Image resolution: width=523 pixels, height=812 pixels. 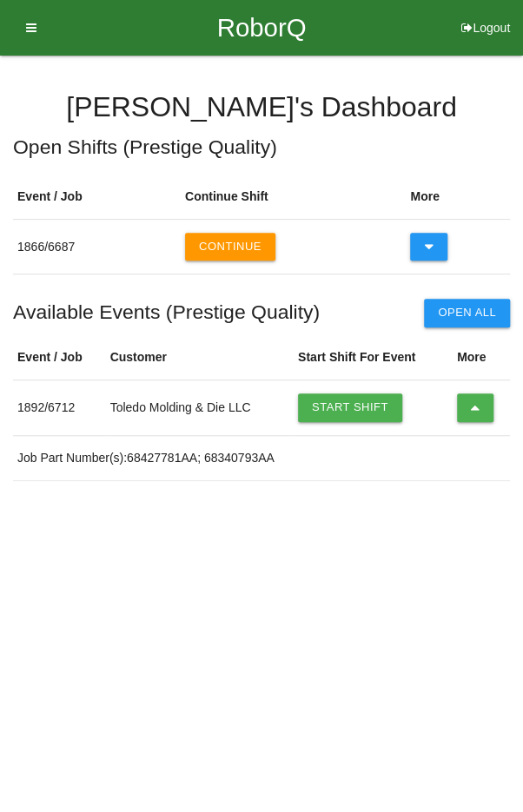 I want to click on th: Continue Shift, so click(x=293, y=197).